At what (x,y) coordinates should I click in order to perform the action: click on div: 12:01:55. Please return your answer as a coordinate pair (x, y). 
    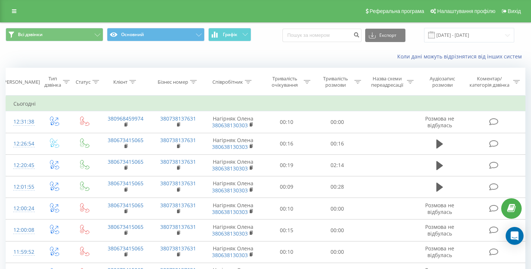
    Looking at the image, I should click on (22, 187).